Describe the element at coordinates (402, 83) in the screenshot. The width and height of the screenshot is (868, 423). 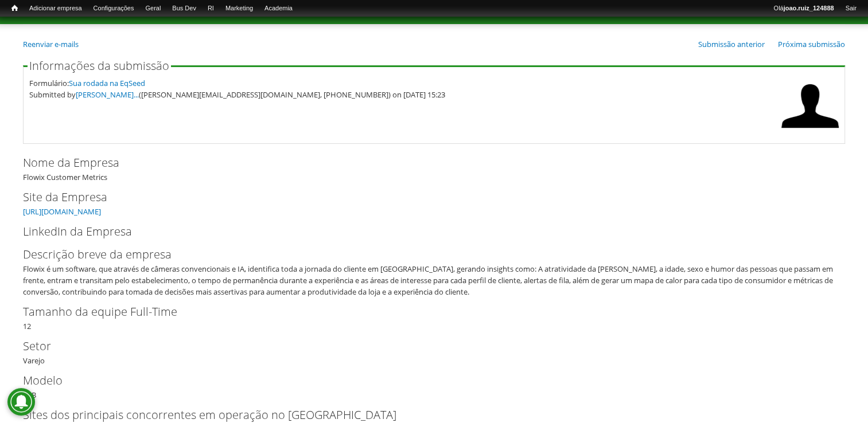
I see `div: Formulário:` at that location.